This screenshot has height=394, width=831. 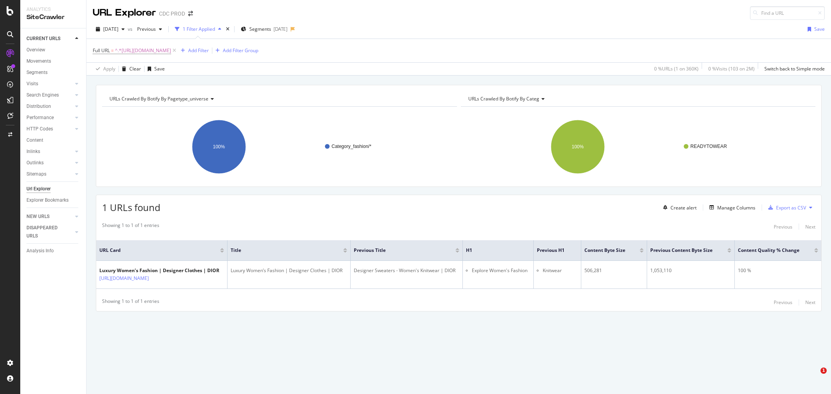 I want to click on div: Visits, so click(x=32, y=84).